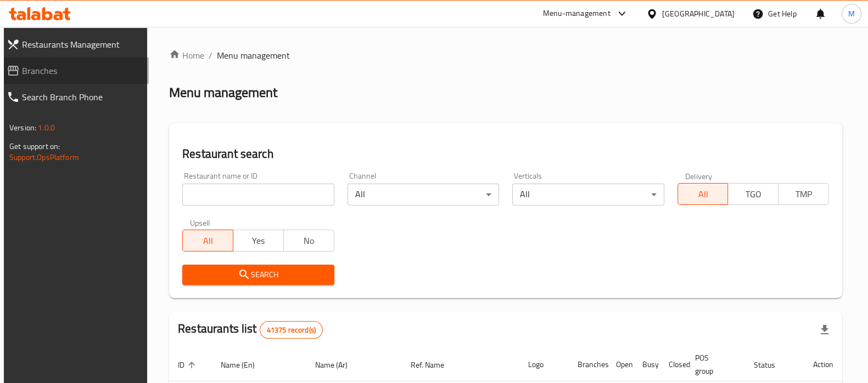  Describe the element at coordinates (291, 330) in the screenshot. I see `span: 41375 record(s)` at that location.